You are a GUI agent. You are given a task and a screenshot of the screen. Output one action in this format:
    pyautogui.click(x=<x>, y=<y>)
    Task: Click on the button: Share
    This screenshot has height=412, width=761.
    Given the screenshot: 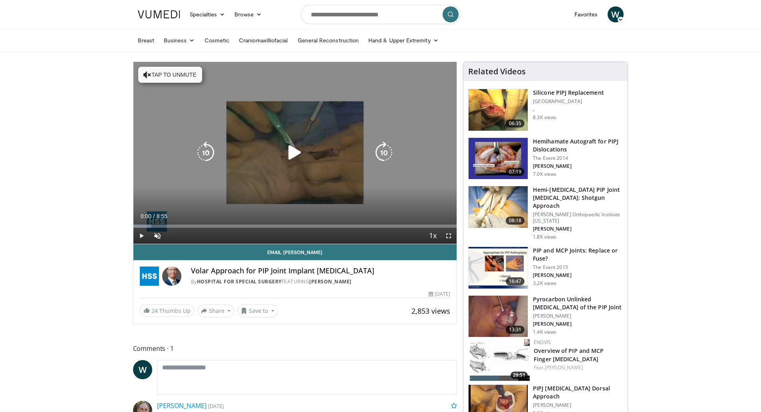 What is the action you would take?
    pyautogui.click(x=216, y=311)
    